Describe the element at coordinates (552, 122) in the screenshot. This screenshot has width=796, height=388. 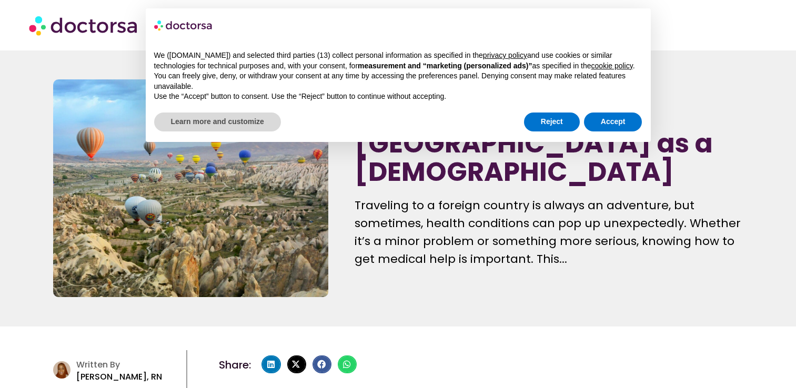
I see `button: Reject` at that location.